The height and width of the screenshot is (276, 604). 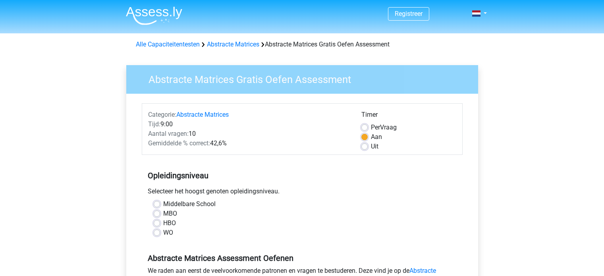 I want to click on label: Uit, so click(x=375, y=147).